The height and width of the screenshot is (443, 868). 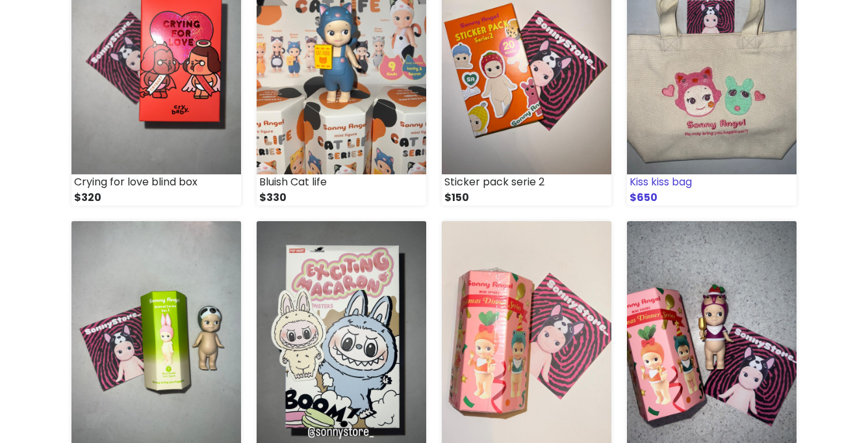 What do you see at coordinates (711, 198) in the screenshot?
I see `div: $650` at bounding box center [711, 198].